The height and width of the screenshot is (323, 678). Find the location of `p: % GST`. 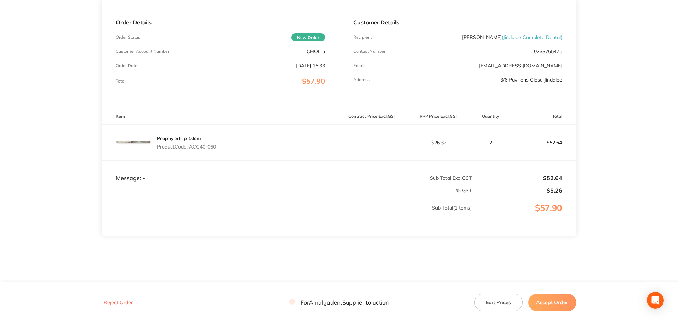

p: % GST is located at coordinates (287, 190).